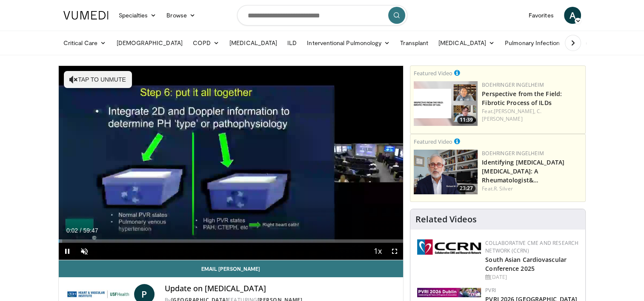  I want to click on span: 59:47, so click(90, 230).